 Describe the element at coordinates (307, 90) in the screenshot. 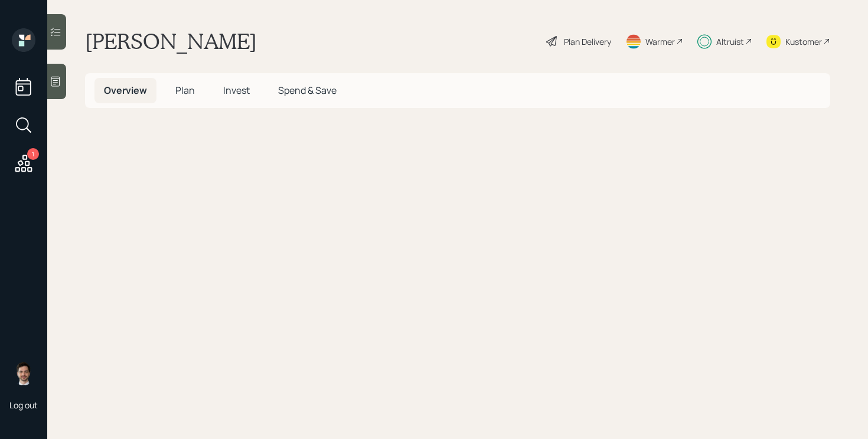

I see `span: Spend & Save` at that location.